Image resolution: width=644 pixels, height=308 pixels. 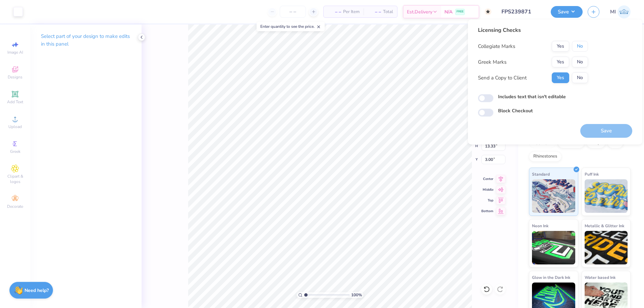 What do you see at coordinates (533, 30) in the screenshot?
I see `div: Licensing Checks` at bounding box center [533, 30].